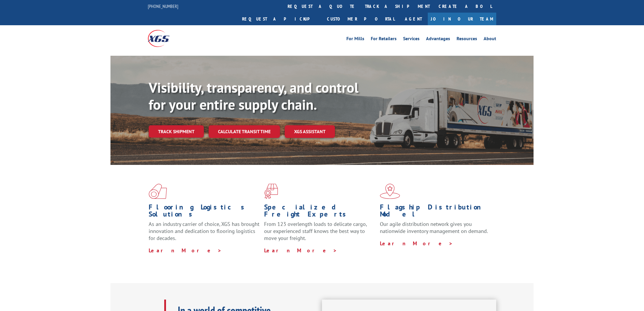 Image resolution: width=644 pixels, height=311 pixels. I want to click on h1: Flagship Distribution Model, so click(436, 212).